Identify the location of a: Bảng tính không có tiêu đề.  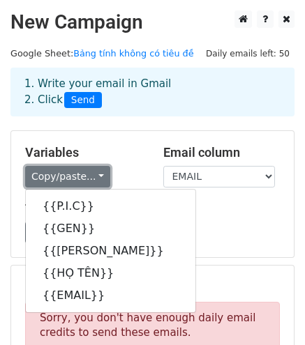
(133, 53).